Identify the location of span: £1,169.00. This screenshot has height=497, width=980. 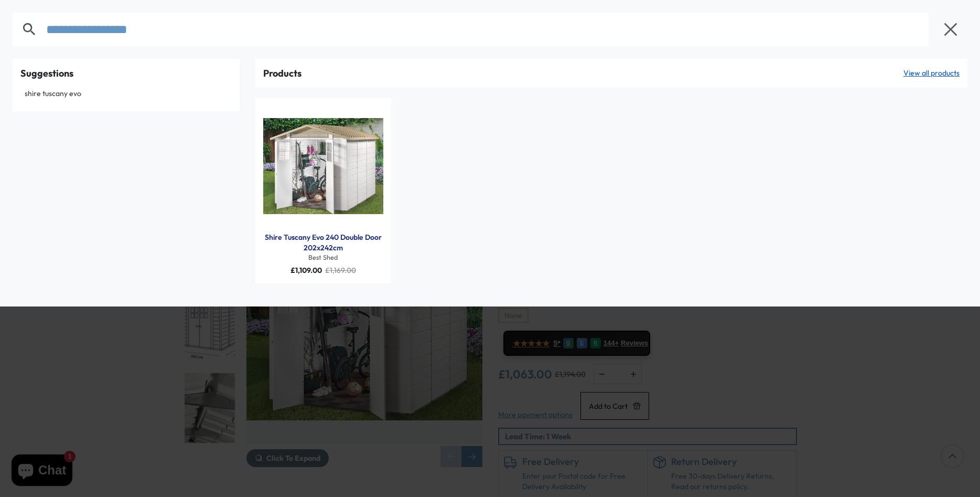
(340, 270).